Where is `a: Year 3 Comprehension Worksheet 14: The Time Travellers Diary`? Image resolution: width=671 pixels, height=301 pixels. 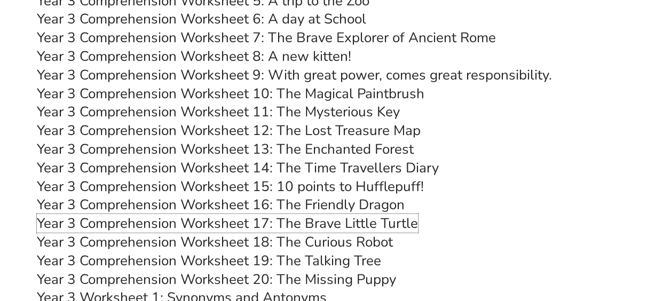
a: Year 3 Comprehension Worksheet 14: The Time Travellers Diary is located at coordinates (238, 168).